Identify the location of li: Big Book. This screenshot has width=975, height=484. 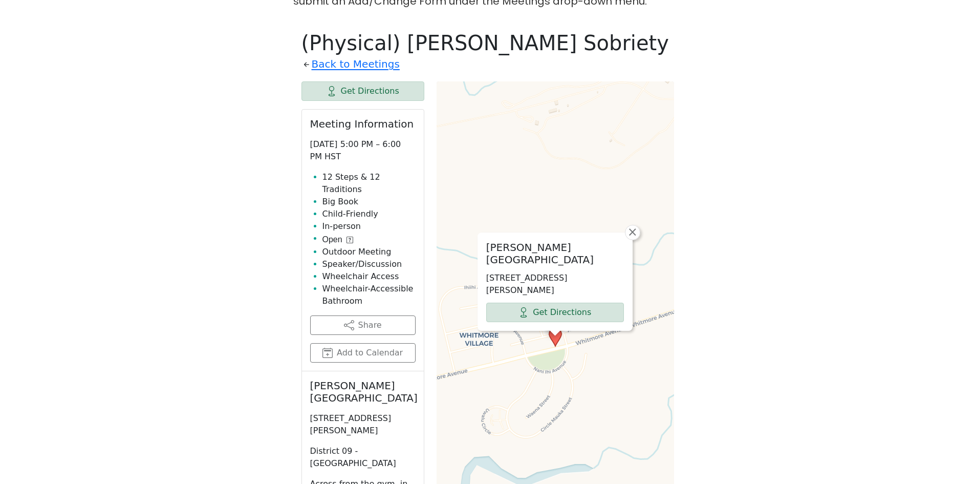
(369, 202).